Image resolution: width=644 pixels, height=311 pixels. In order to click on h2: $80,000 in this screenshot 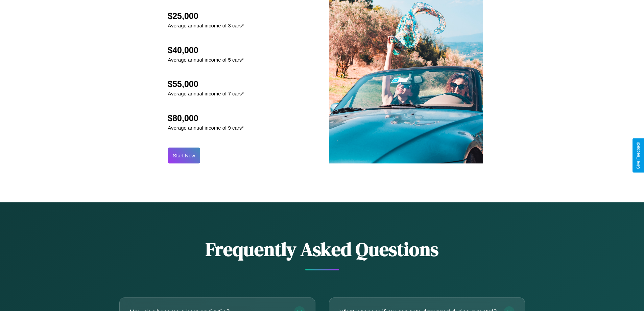, I will do `click(206, 118)`.